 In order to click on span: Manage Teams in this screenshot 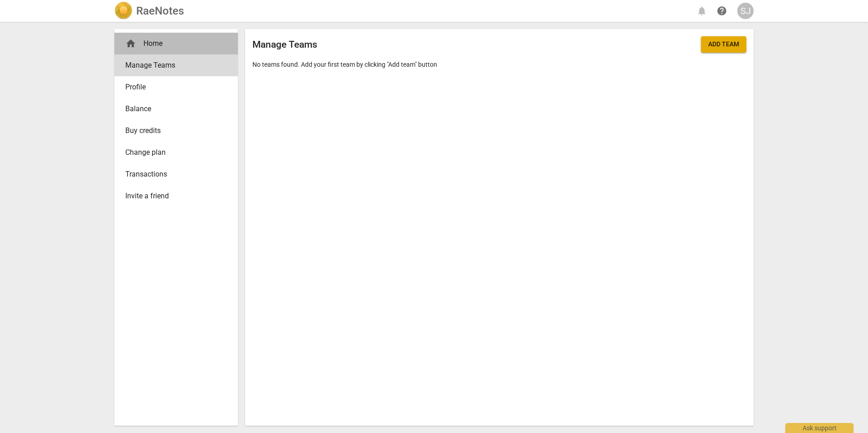, I will do `click(172, 65)`.